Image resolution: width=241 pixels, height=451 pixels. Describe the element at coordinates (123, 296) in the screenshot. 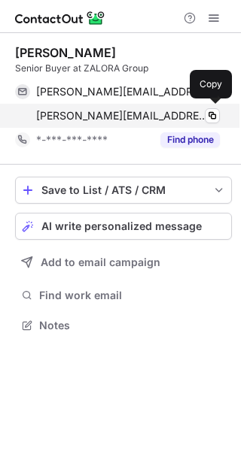

I see `button: Find work email` at that location.